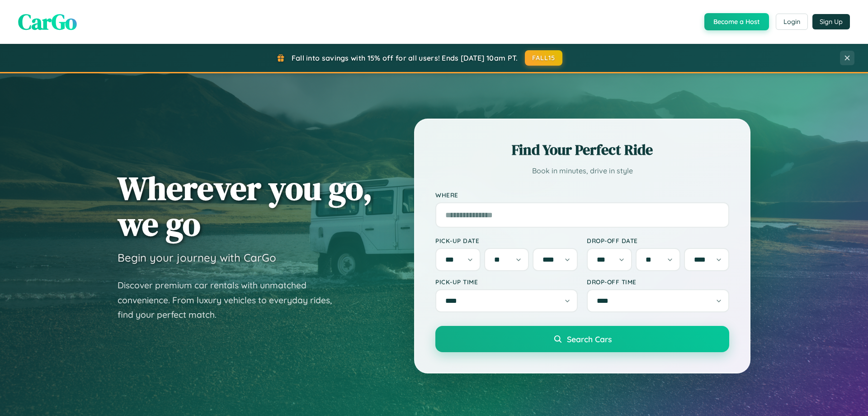 The height and width of the screenshot is (416, 868). What do you see at coordinates (543, 58) in the screenshot?
I see `button: FALL15` at bounding box center [543, 58].